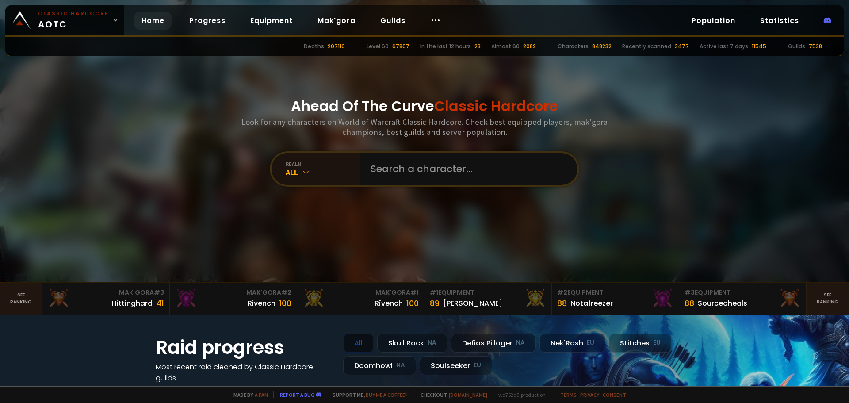 The image size is (849, 403). I want to click on div: 207116, so click(336, 46).